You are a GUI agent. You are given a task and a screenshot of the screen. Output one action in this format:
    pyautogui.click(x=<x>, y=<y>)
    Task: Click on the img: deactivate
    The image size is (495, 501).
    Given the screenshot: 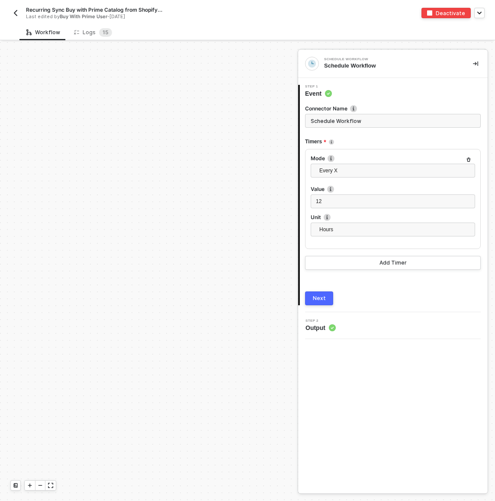 What is the action you would take?
    pyautogui.click(x=430, y=13)
    